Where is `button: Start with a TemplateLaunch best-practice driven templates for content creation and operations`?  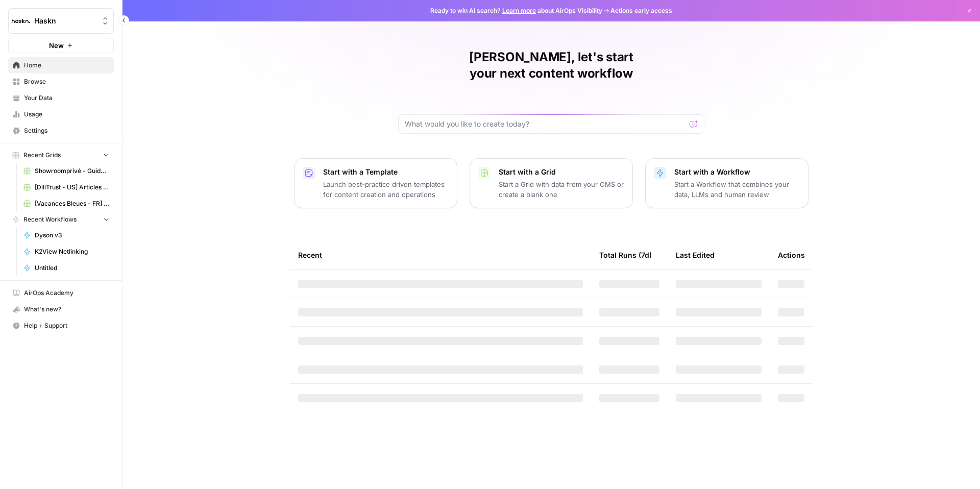
button: Start with a TemplateLaunch best-practice driven templates for content creation and operations is located at coordinates (376, 183).